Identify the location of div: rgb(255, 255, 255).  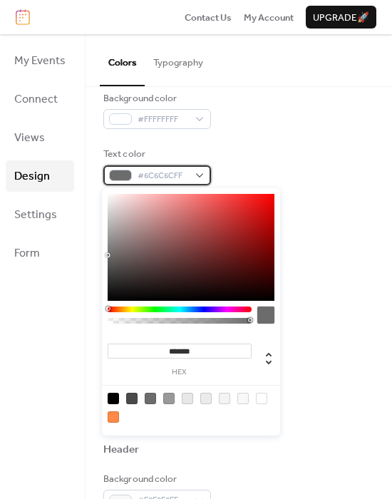
(262, 399).